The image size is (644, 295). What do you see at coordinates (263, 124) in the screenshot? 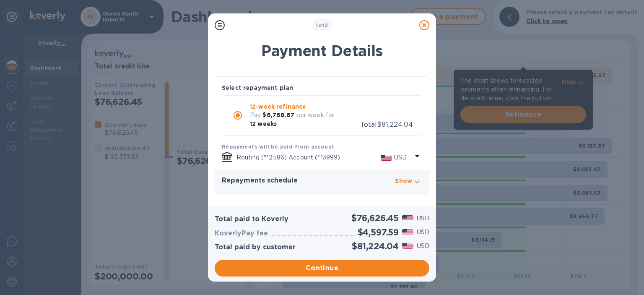
I see `b: 12 weeks` at bounding box center [263, 124].